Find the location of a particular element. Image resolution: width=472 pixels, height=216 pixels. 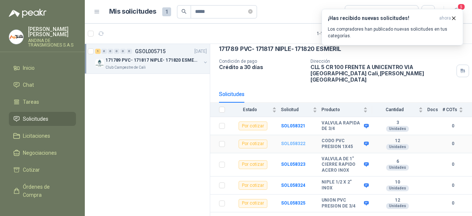

button: 5 is located at coordinates (457, 12).